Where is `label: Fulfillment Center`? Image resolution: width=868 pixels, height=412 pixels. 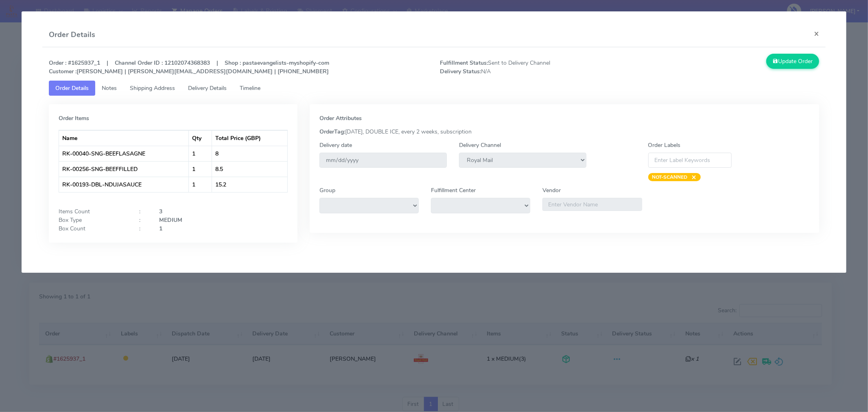
label: Fulfillment Center is located at coordinates (453, 190).